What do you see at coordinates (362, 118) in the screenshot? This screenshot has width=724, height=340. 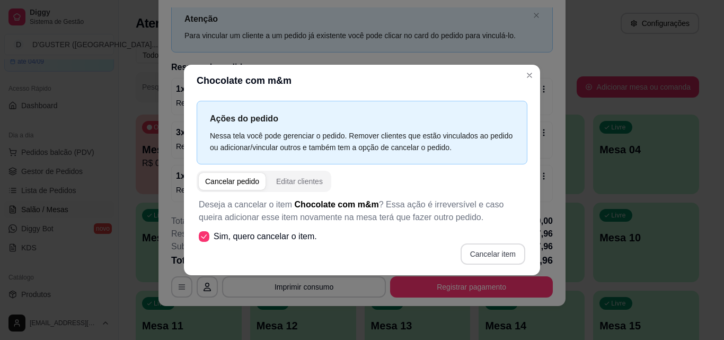 I see `p: Ações do pedido` at bounding box center [362, 118].